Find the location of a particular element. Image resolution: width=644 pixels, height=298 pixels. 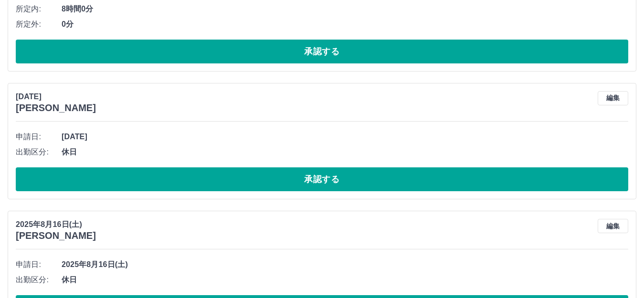

span: 所定内: is located at coordinates (39, 9).